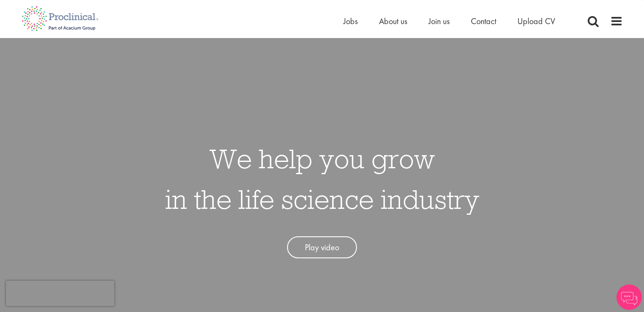 This screenshot has width=644, height=312. What do you see at coordinates (350, 21) in the screenshot?
I see `a: Jobs` at bounding box center [350, 21].